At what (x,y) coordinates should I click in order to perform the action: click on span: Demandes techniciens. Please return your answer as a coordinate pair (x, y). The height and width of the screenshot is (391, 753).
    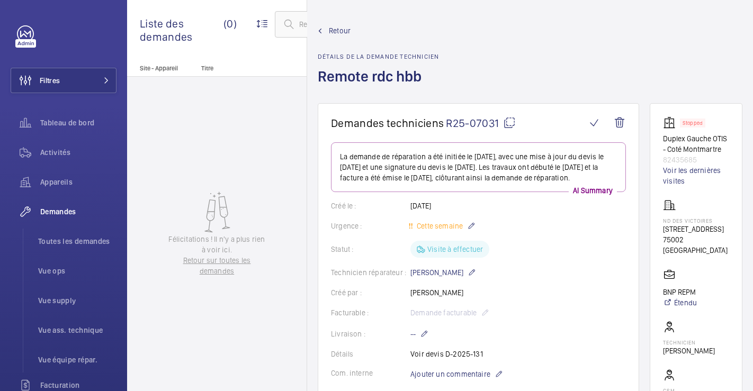
    Looking at the image, I should click on (387, 123).